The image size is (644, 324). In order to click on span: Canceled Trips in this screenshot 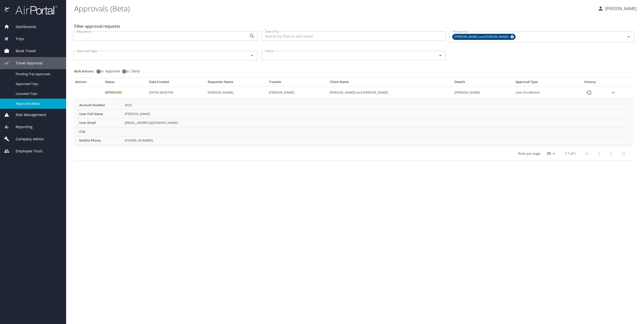, I will do `click(38, 94)`.